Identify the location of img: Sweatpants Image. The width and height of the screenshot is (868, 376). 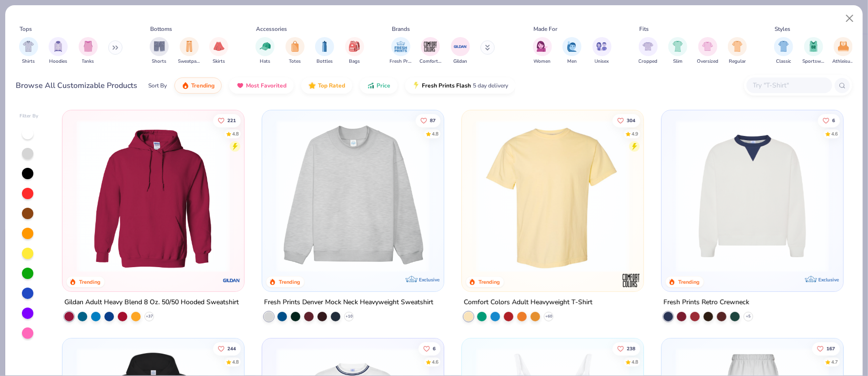
(190, 46).